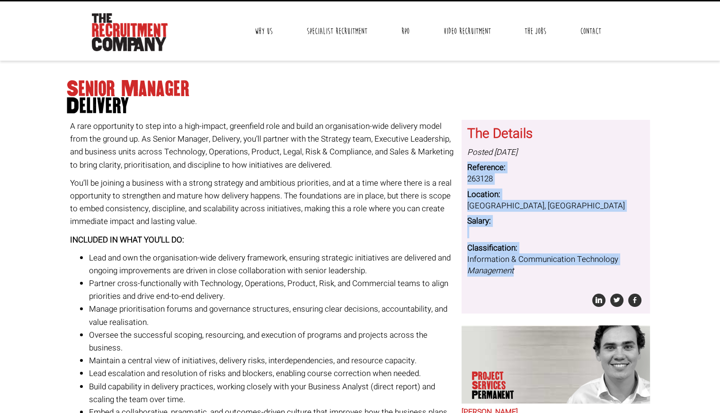 The height and width of the screenshot is (413, 720). I want to click on img: Sam McKay does Project Services Permanent, so click(605, 364).